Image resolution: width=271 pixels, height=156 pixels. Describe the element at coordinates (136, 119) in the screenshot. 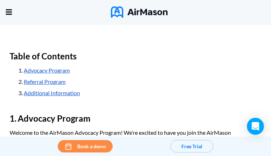

I see `h2: Advocacy Program` at that location.